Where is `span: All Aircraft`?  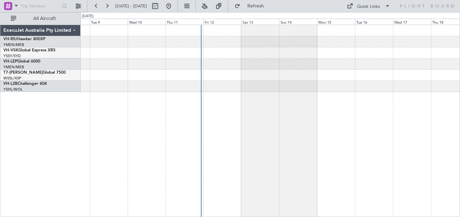
span: All Aircraft is located at coordinates (44, 19).